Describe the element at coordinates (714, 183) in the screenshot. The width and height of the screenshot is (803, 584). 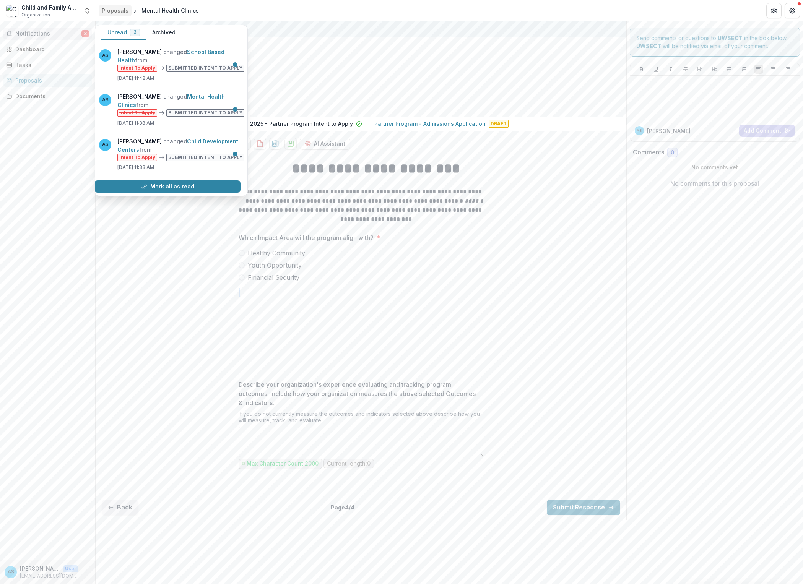
I see `p: No comments for this proposal` at that location.